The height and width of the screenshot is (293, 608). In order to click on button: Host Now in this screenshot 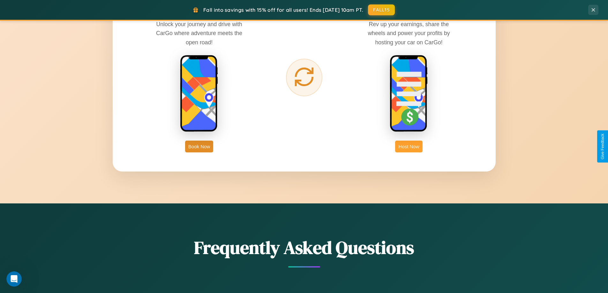, I will do `click(409, 147)`.